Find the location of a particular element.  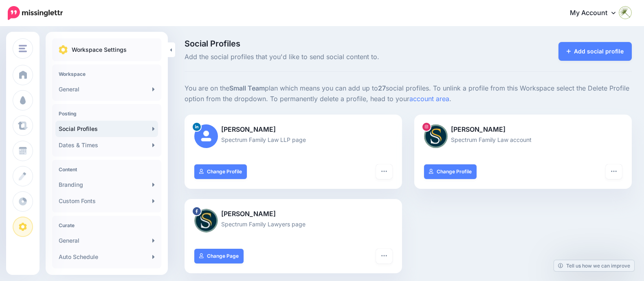

a: Tell us how we can improve is located at coordinates (594, 265).